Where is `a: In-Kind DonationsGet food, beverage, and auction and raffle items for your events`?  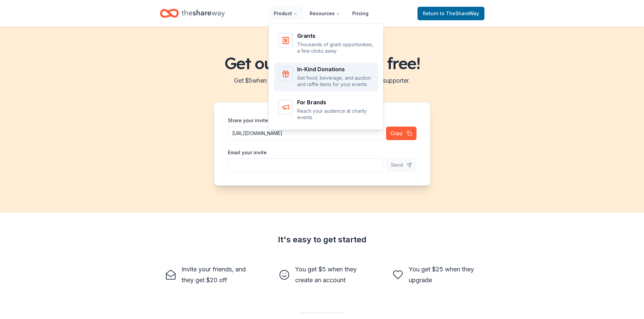 a: In-Kind DonationsGet food, beverage, and auction and raffle items for your events is located at coordinates (326, 77).